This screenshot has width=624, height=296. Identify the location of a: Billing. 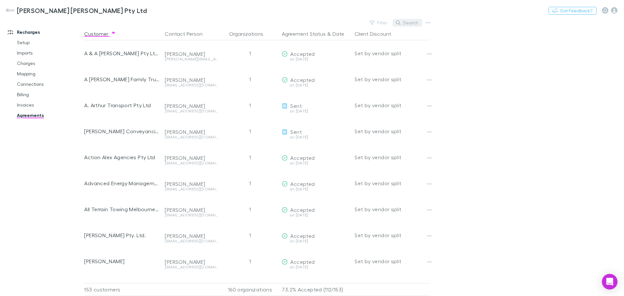
(49, 95).